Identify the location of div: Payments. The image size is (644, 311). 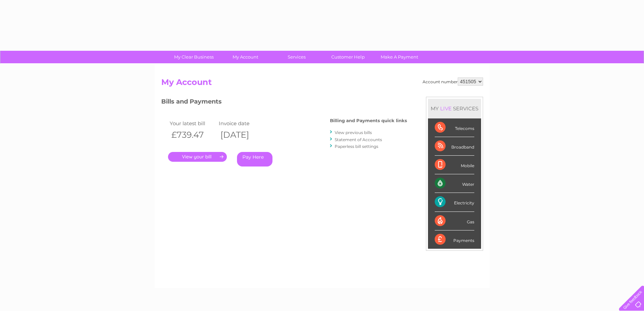
(454, 239).